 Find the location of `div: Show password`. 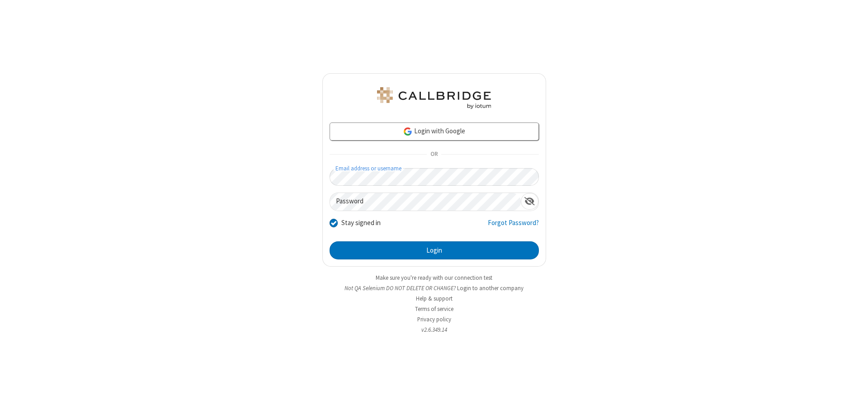

div: Show password is located at coordinates (529, 201).